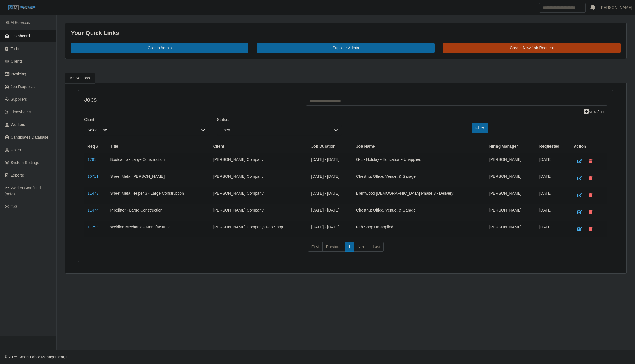  What do you see at coordinates (90, 119) in the screenshot?
I see `label: Client:` at bounding box center [90, 119].